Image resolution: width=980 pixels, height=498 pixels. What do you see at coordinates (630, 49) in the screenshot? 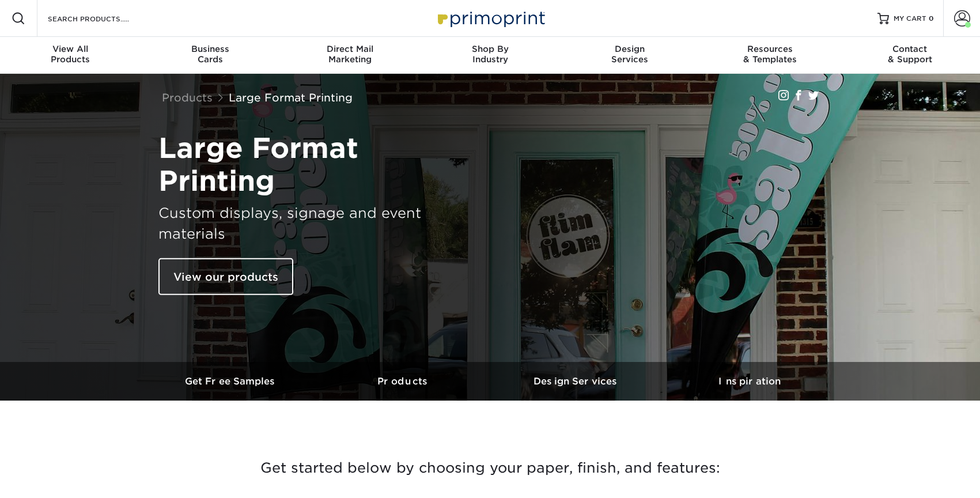
I see `span: Design` at bounding box center [630, 49].